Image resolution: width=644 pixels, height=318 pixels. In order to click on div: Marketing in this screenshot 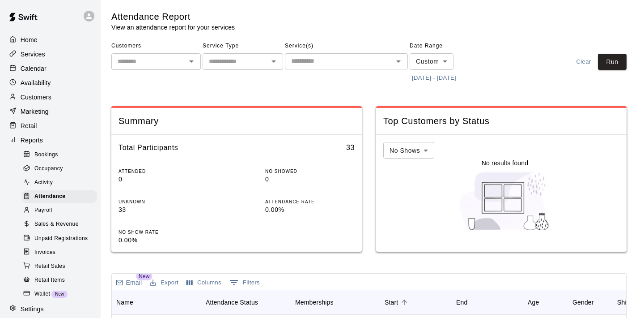, I will do `click(50, 111)`.